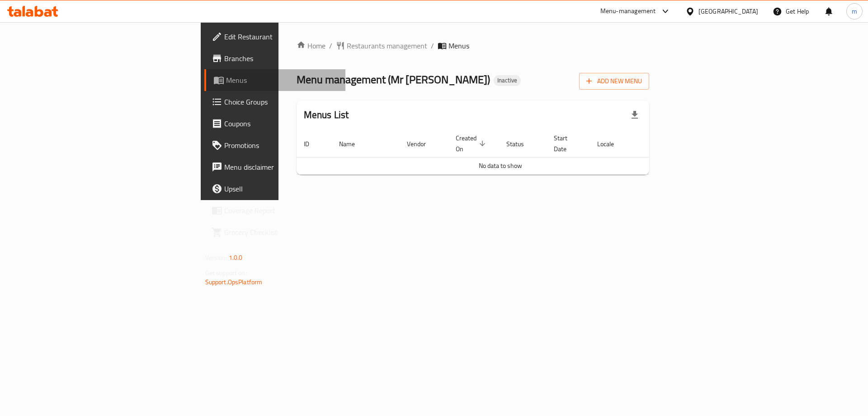  I want to click on span: Add New Menu, so click(614, 81).